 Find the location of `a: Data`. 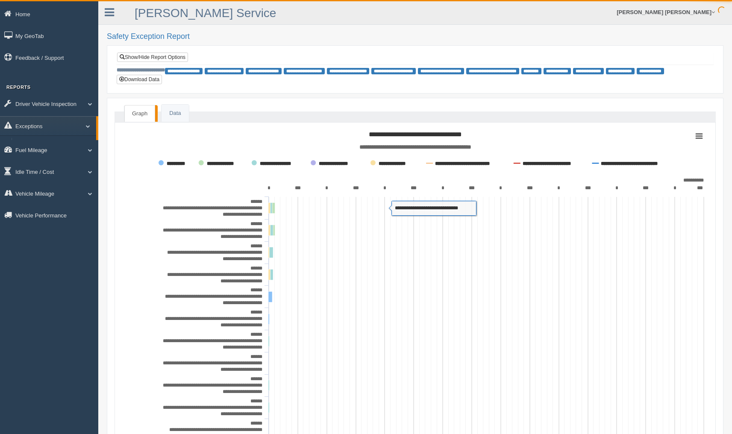

a: Data is located at coordinates (175, 113).